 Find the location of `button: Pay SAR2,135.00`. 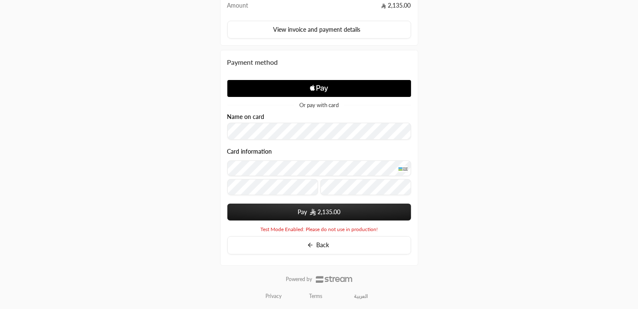

button: Pay SAR2,135.00 is located at coordinates (319, 212).